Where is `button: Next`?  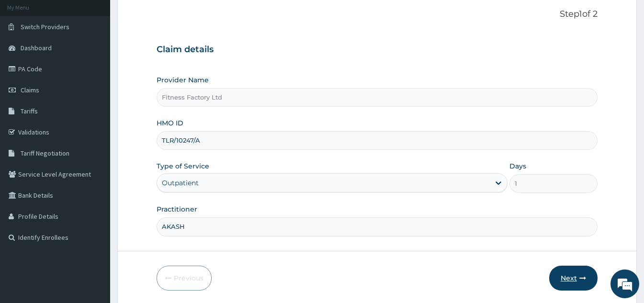 button: Next is located at coordinates (573, 278).